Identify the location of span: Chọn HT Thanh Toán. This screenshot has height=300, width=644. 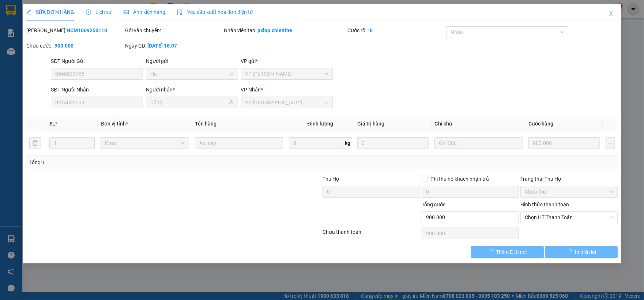
(569, 217).